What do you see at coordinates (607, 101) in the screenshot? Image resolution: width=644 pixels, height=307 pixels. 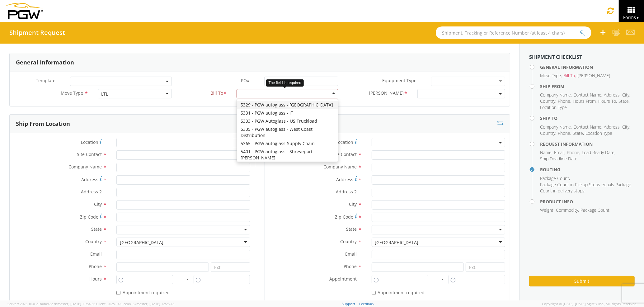 I see `span: Hours To` at bounding box center [607, 101].